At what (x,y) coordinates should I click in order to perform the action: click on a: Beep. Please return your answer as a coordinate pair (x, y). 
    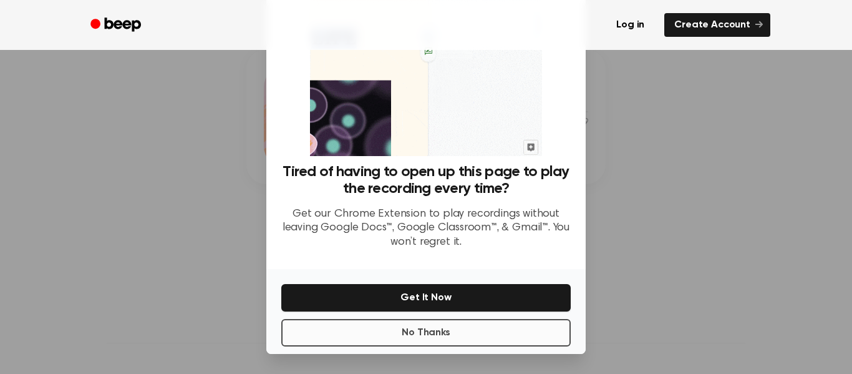
    Looking at the image, I should click on (117, 25).